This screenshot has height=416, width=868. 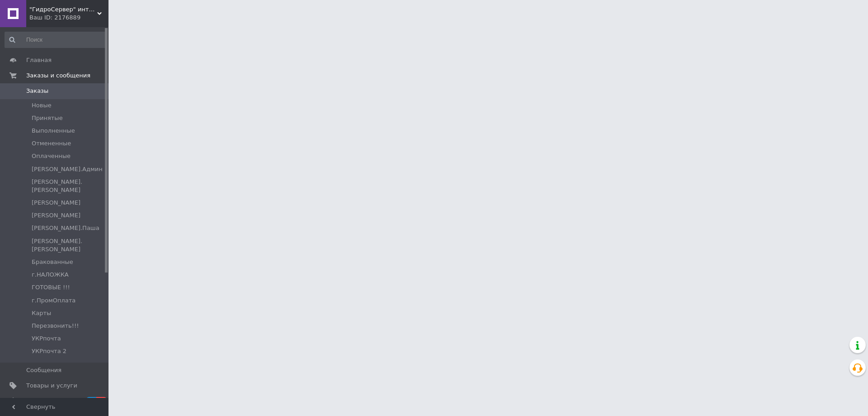 What do you see at coordinates (51, 156) in the screenshot?
I see `span: Оплаченные` at bounding box center [51, 156].